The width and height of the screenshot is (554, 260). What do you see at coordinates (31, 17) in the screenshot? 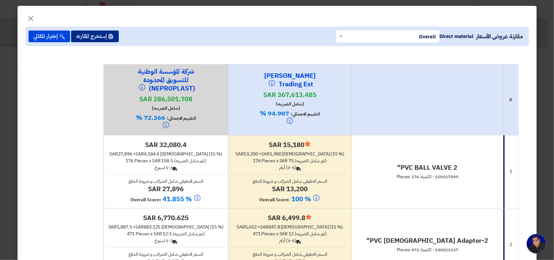
I see `button: Close` at bounding box center [31, 17].